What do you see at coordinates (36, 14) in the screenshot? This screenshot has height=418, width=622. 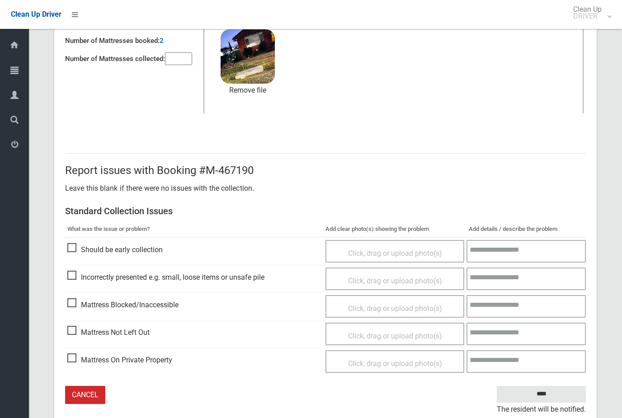 I see `span: Clean Up Driver` at bounding box center [36, 14].